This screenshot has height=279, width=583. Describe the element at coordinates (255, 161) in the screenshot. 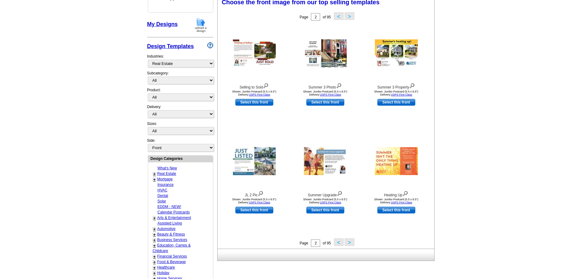

I see `img: JL 2 Pic` at that location.